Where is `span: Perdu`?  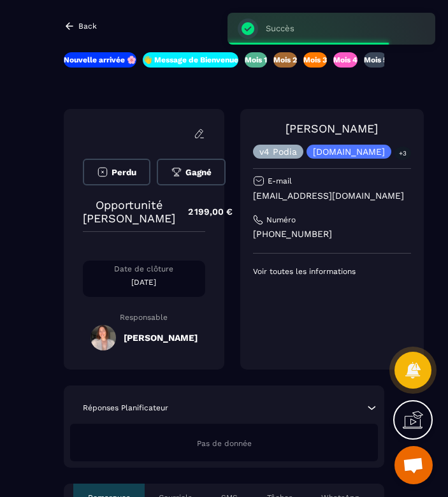
span: Perdu is located at coordinates (124, 172).